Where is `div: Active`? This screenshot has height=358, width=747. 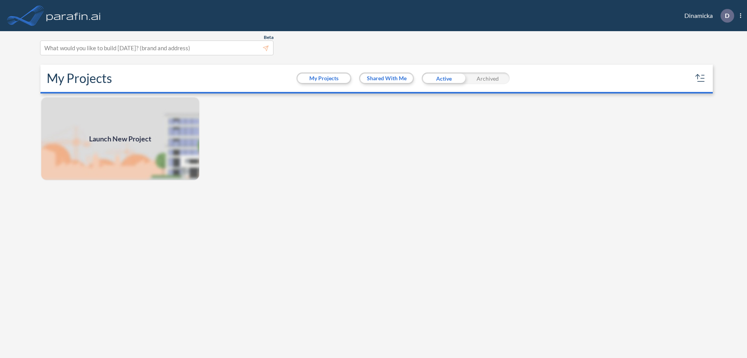
div: Active is located at coordinates (444, 78).